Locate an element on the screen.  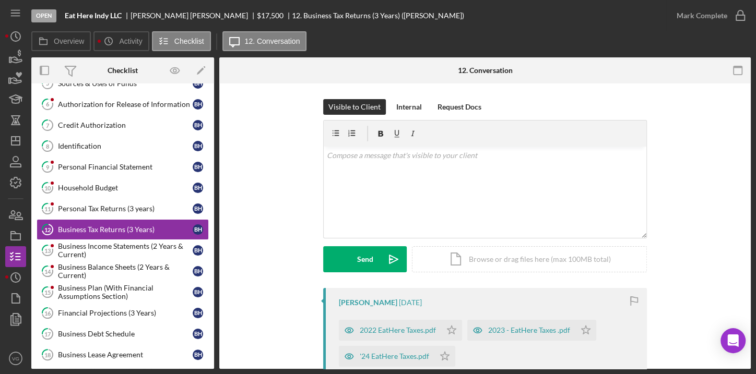
a: 9Personal Financial StatementBH is located at coordinates (123, 167).